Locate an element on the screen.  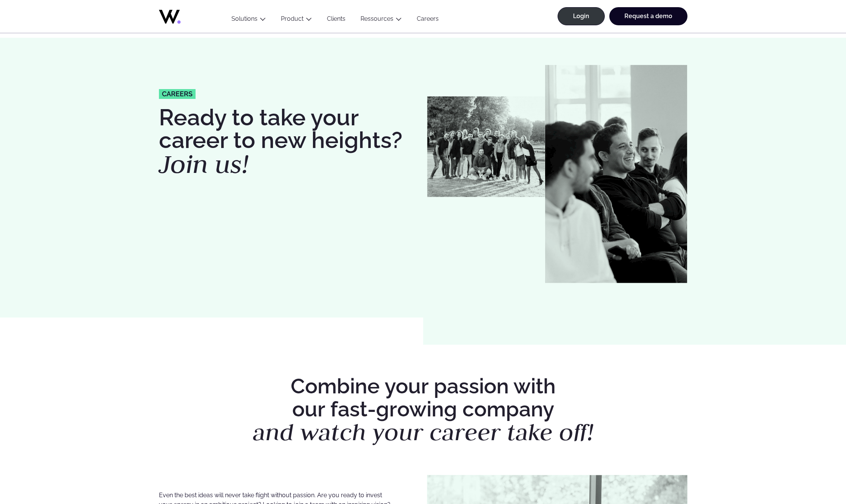
span: careers is located at coordinates (177, 94).